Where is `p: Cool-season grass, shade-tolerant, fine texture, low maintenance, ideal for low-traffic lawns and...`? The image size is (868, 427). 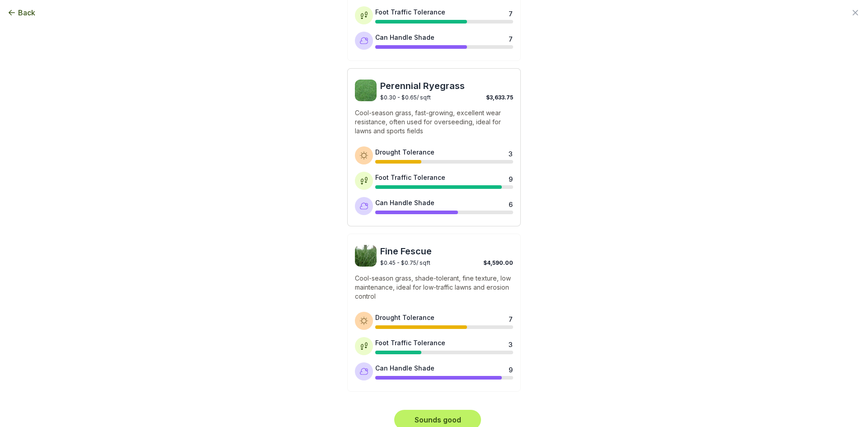 p: Cool-season grass, shade-tolerant, fine texture, low maintenance, ideal for low-traffic lawns and... is located at coordinates (434, 287).